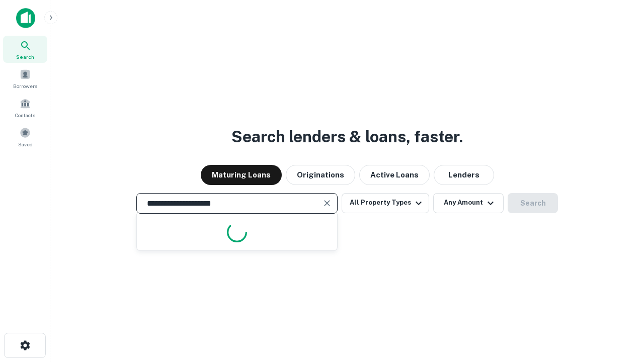 This screenshot has width=644, height=362. What do you see at coordinates (619, 306) in the screenshot?
I see `div: Chat Widget` at bounding box center [619, 306].